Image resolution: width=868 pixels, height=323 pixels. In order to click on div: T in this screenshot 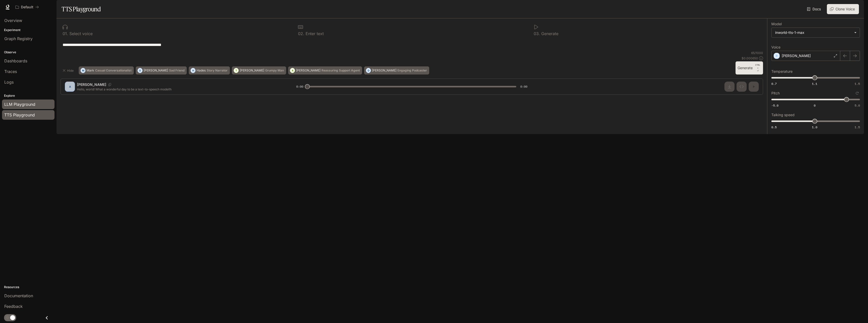, I will do `click(237, 70)`.